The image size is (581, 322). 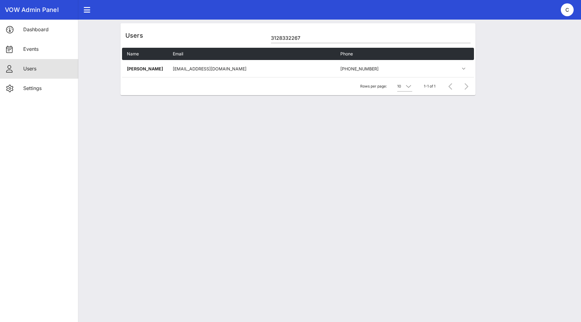 I want to click on div: Settings, so click(x=48, y=88).